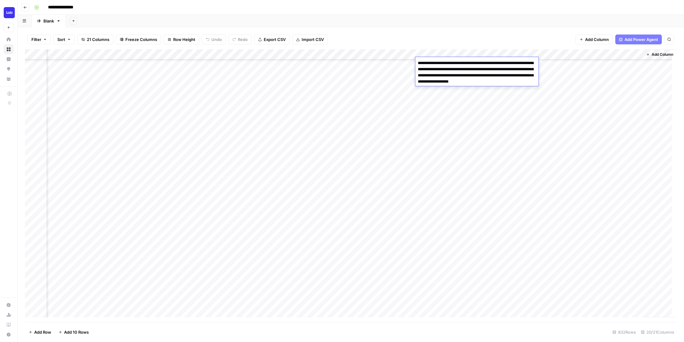 This screenshot has height=342, width=684. Describe the element at coordinates (36, 39) in the screenshot. I see `span: Filter` at that location.